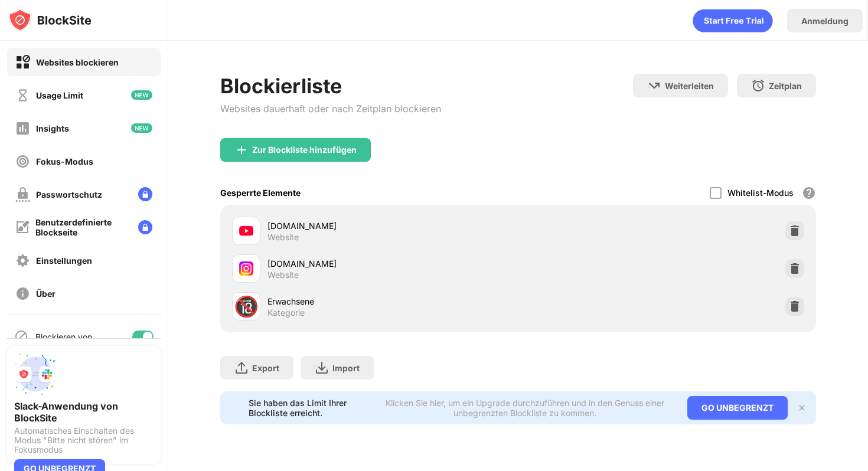  What do you see at coordinates (69, 194) in the screenshot?
I see `div: Passwortschutz` at bounding box center [69, 194].